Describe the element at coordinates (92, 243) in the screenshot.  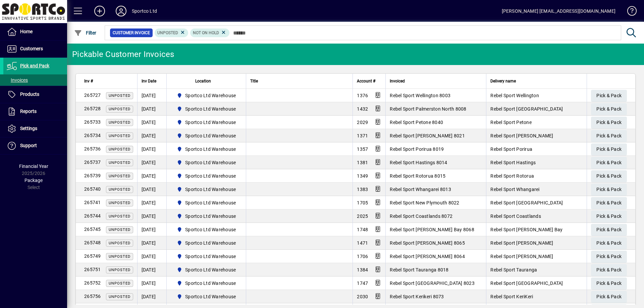
I see `span: 265748` at that location.